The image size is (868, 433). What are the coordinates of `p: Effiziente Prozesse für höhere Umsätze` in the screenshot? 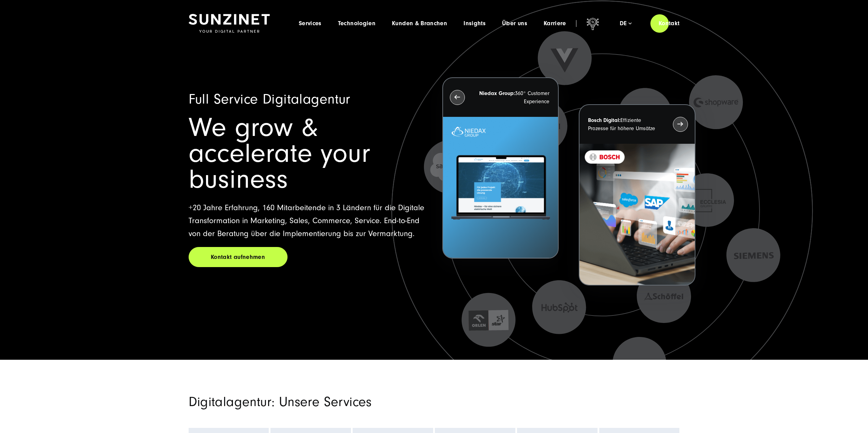 It's located at (624, 124).